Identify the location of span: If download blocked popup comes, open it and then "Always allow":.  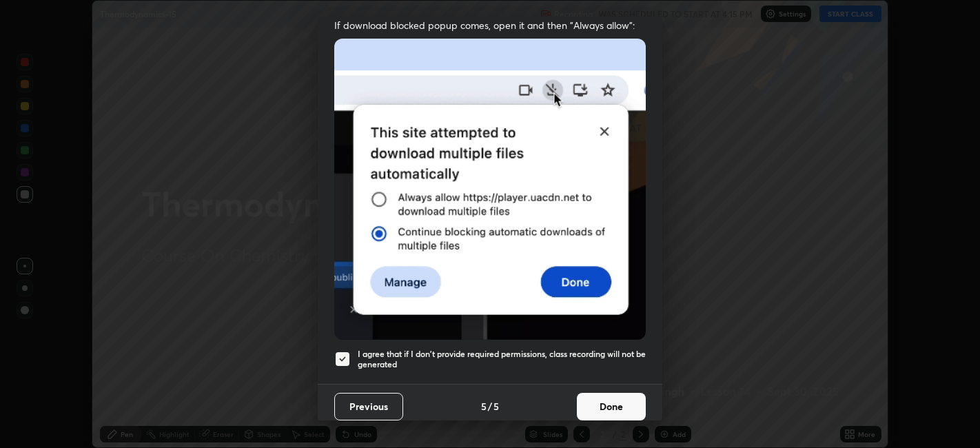
(490, 24).